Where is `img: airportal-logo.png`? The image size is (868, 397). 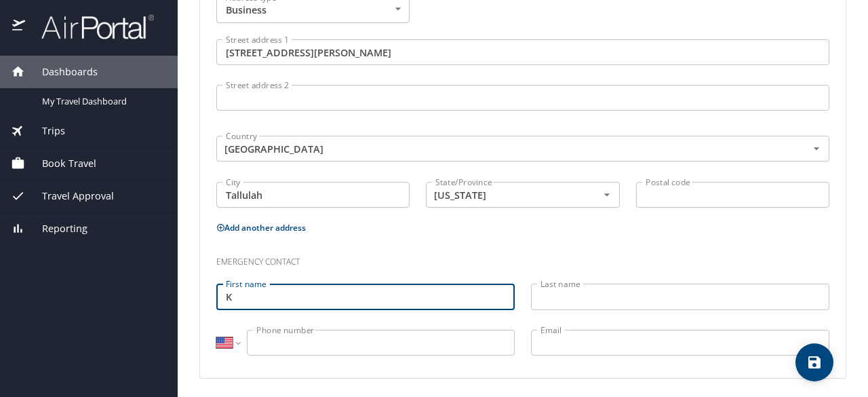
img: airportal-logo.png is located at coordinates (90, 27).